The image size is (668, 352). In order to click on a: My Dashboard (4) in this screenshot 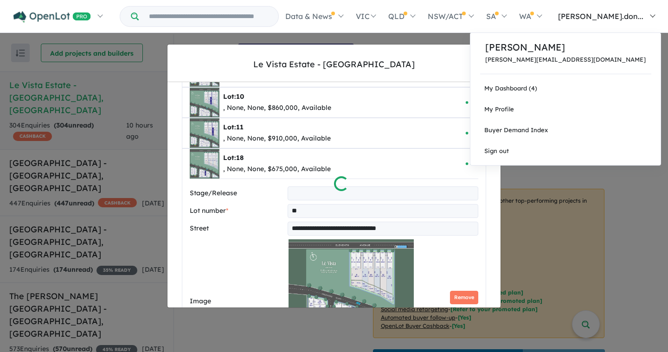, I will do `click(566, 88)`.